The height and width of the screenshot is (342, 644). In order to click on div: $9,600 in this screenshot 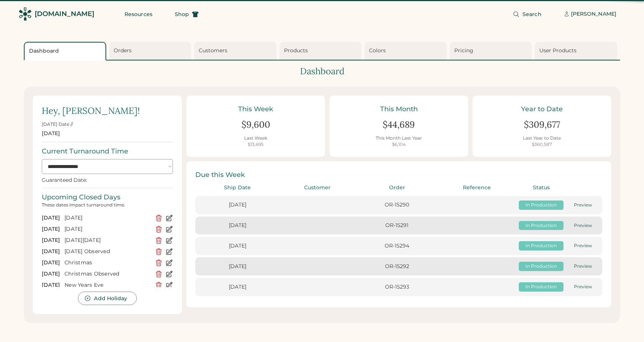, I will do `click(256, 124)`.